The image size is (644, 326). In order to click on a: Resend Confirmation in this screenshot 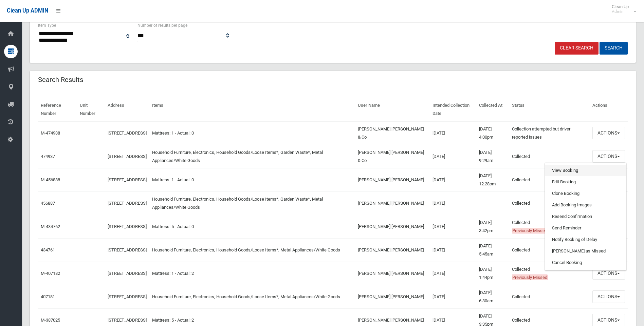, I will do `click(586, 216)`.